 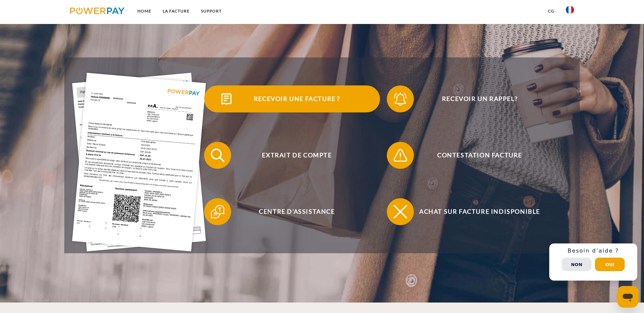 I want to click on a: Recevoir une facture ?, so click(x=292, y=99).